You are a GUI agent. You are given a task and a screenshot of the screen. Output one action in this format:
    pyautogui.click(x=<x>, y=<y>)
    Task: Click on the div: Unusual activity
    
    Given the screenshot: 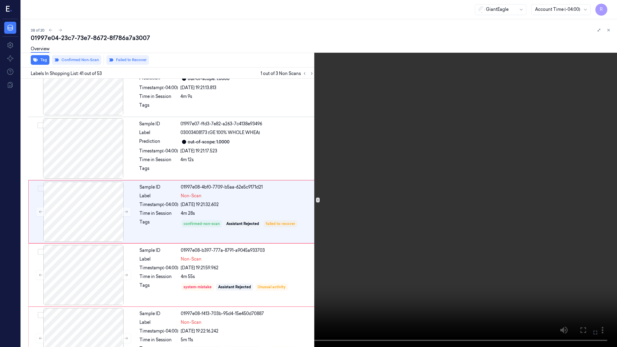 What is the action you would take?
    pyautogui.click(x=272, y=287)
    